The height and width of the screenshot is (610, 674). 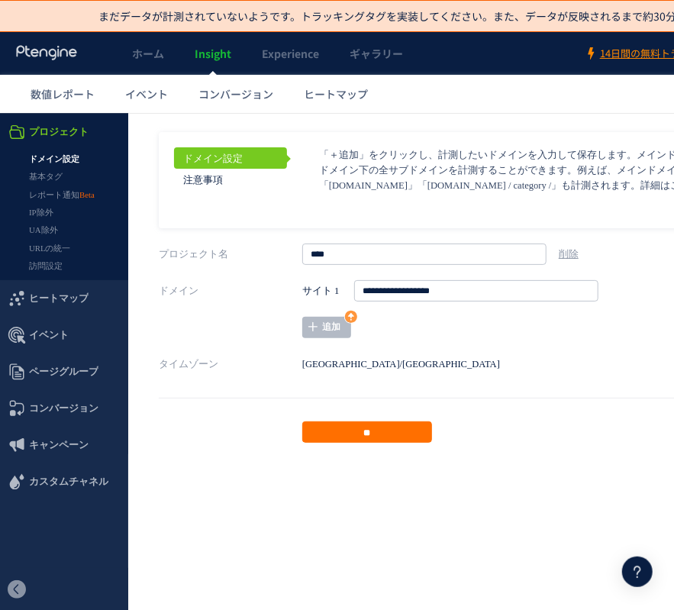 What do you see at coordinates (376, 53) in the screenshot?
I see `span: ギャラリー` at bounding box center [376, 53].